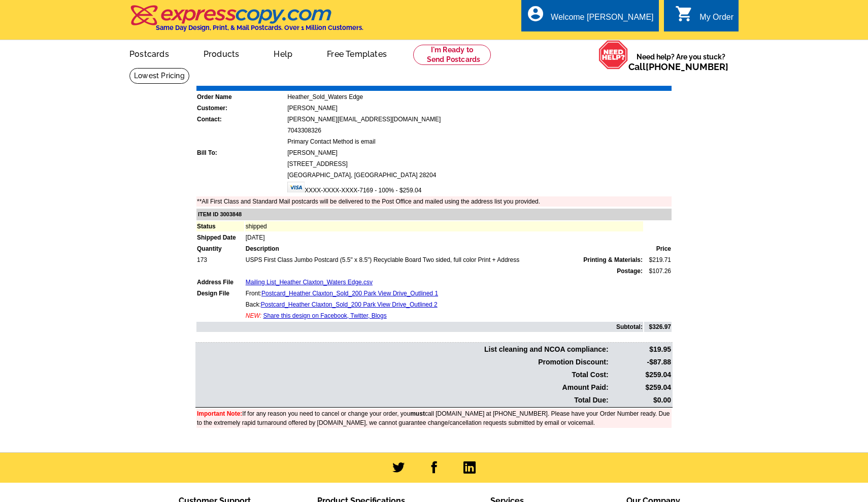  I want to click on td: Primary Contact Method is email, so click(479, 142).